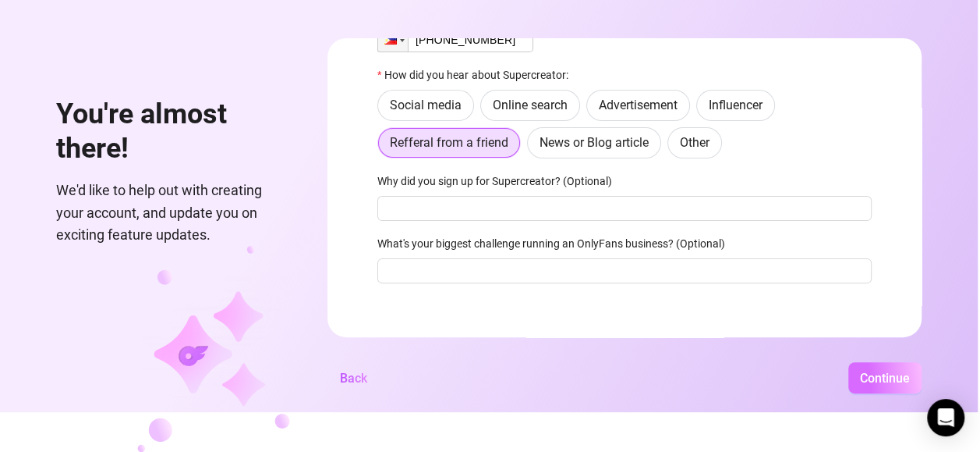 The image size is (980, 452). I want to click on input: Why did you sign up for Supercreator? (Optional), so click(625, 209).